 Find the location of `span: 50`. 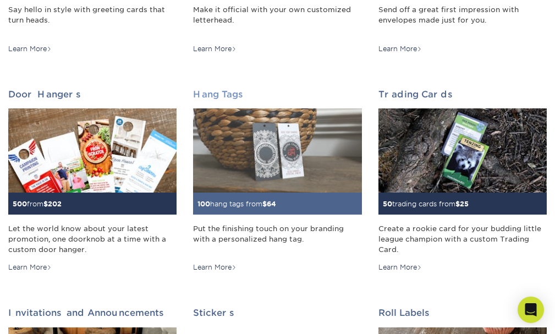

span: 50 is located at coordinates (387, 203).